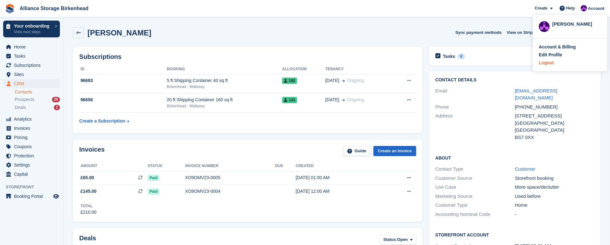  Describe the element at coordinates (570, 8) in the screenshot. I see `span: Help` at that location.